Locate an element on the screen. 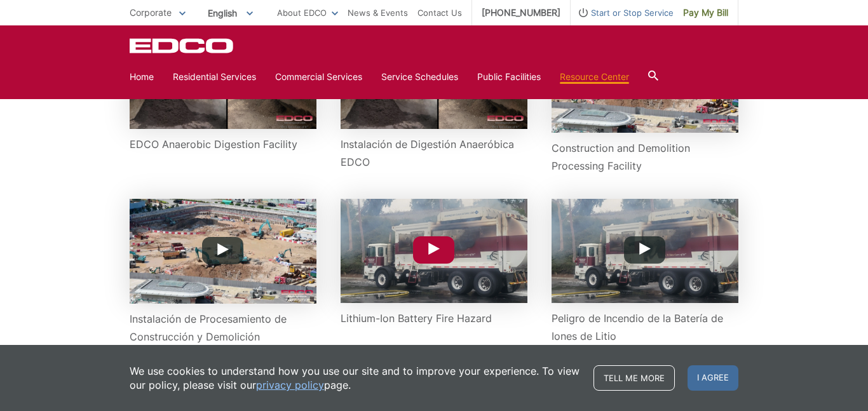 This screenshot has height=411, width=868. a: Contact Us is located at coordinates (440, 12).